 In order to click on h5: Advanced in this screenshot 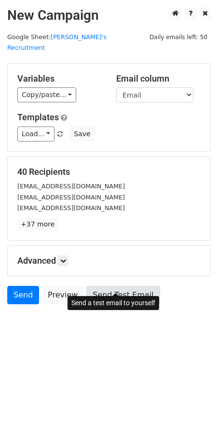, I will do `click(109, 261)`.